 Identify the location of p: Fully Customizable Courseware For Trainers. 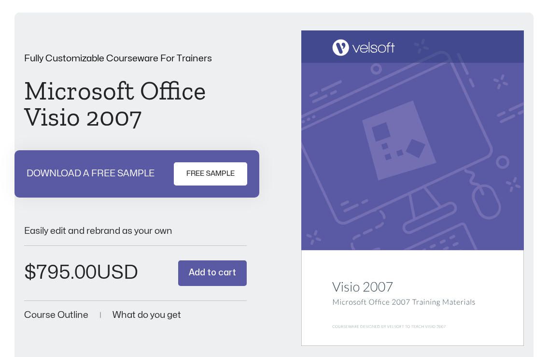
(135, 58).